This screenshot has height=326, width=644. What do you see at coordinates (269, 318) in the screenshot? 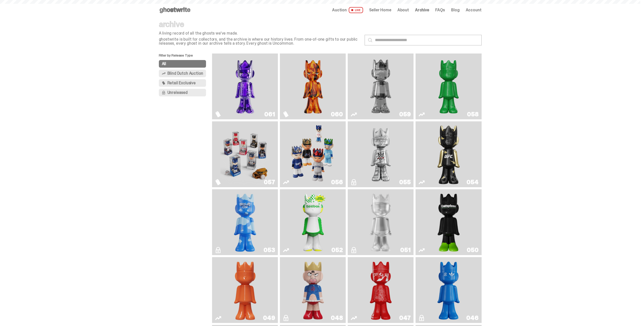
I see `div: 049` at bounding box center [269, 318].